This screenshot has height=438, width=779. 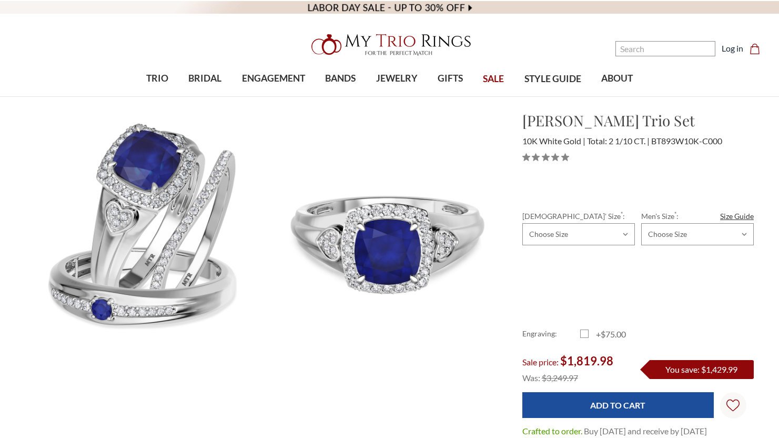 I want to click on span: STYLE GUIDE, so click(x=553, y=79).